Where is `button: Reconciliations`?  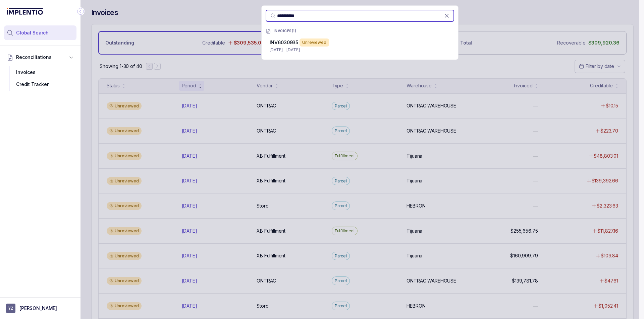
button: Reconciliations is located at coordinates (40, 57).